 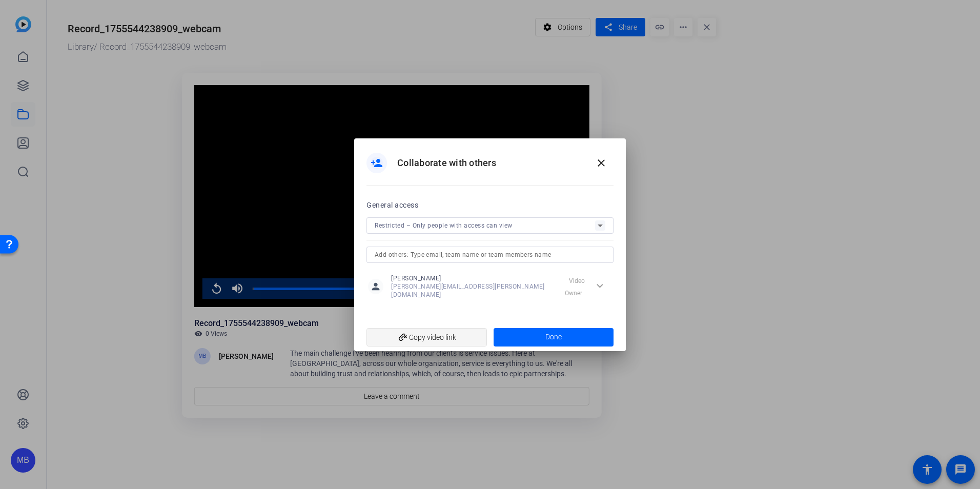 What do you see at coordinates (392, 205) in the screenshot?
I see `h2: General access` at bounding box center [392, 205].